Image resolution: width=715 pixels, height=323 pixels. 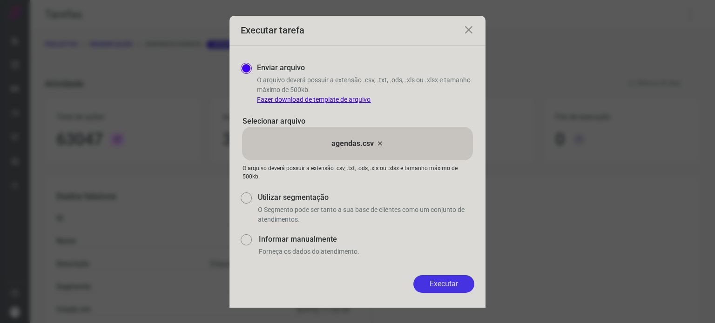 I want to click on label: Utilizar segmentação, so click(x=366, y=198).